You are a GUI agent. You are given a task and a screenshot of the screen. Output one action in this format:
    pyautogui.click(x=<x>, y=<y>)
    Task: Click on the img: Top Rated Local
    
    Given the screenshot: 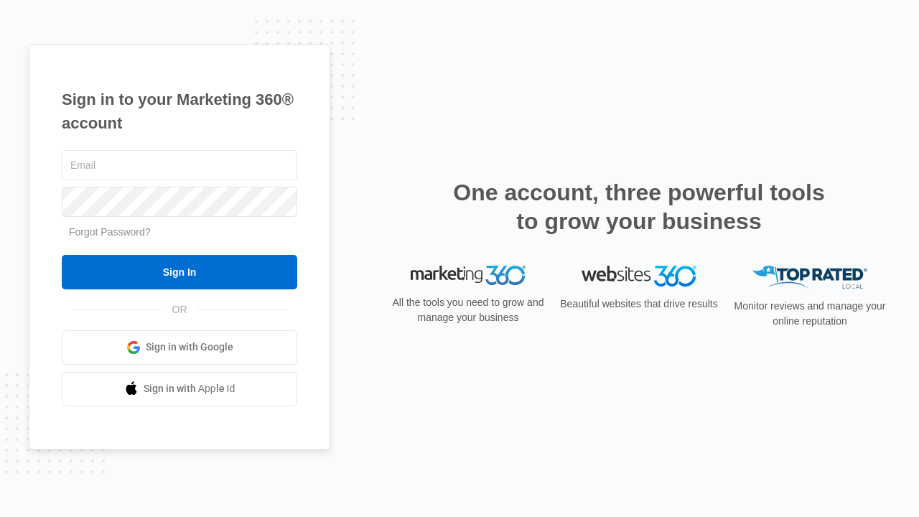 What is the action you would take?
    pyautogui.click(x=810, y=277)
    